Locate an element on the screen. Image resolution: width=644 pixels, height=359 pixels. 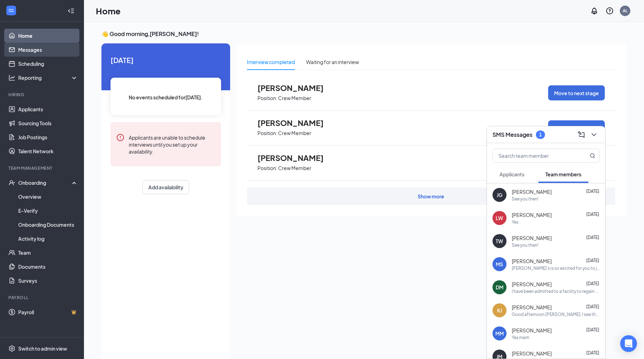
button: ChevronDown is located at coordinates (594, 135).